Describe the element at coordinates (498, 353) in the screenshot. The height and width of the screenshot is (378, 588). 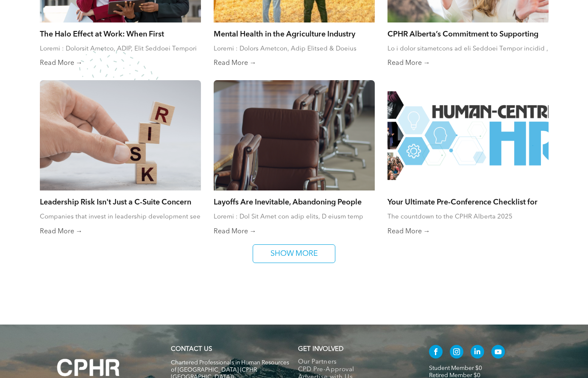
I see `a: youtube` at that location.